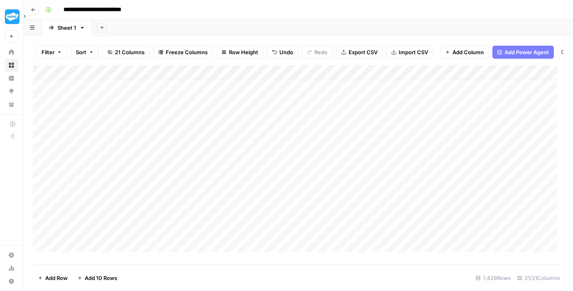 This screenshot has width=573, height=291. What do you see at coordinates (67, 28) in the screenshot?
I see `a: Sheet 1` at bounding box center [67, 28].